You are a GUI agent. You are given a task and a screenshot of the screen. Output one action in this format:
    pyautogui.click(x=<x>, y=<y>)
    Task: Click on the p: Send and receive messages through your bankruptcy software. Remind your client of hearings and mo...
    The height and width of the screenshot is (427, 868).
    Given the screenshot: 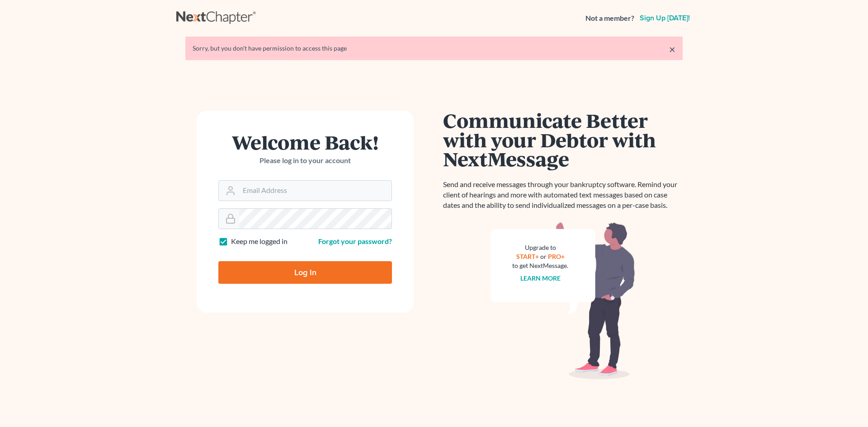 What is the action you would take?
    pyautogui.click(x=563, y=195)
    